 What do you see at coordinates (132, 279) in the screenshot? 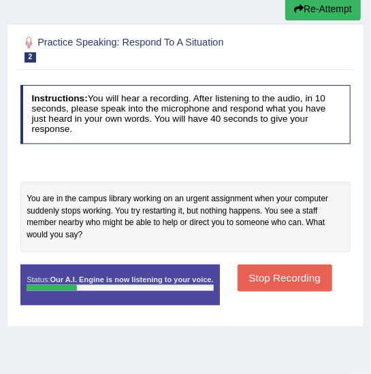
I see `strong: Our A.I. Engine is now listening to your voice.` at bounding box center [132, 279].